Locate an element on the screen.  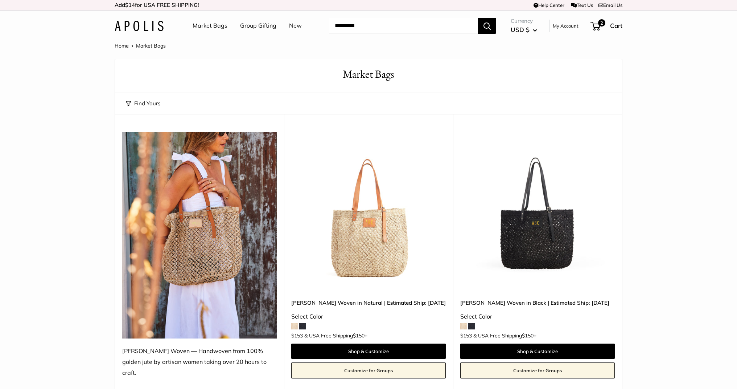
span: Currency is located at coordinates (524, 21).